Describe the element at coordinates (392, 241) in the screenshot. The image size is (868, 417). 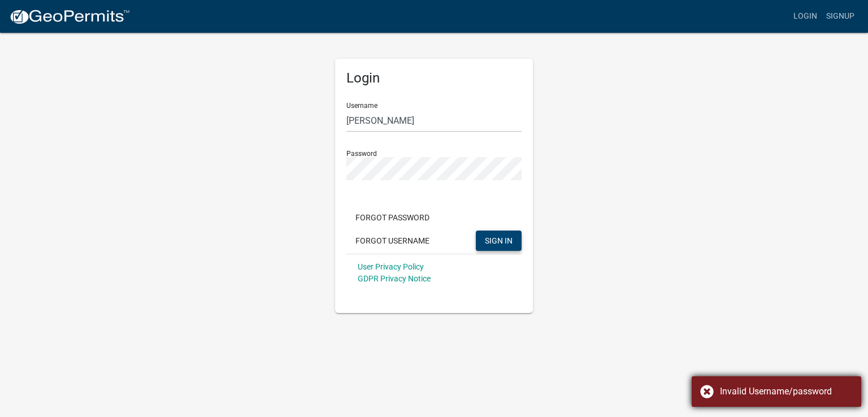
I see `button: Forgot Username` at that location.